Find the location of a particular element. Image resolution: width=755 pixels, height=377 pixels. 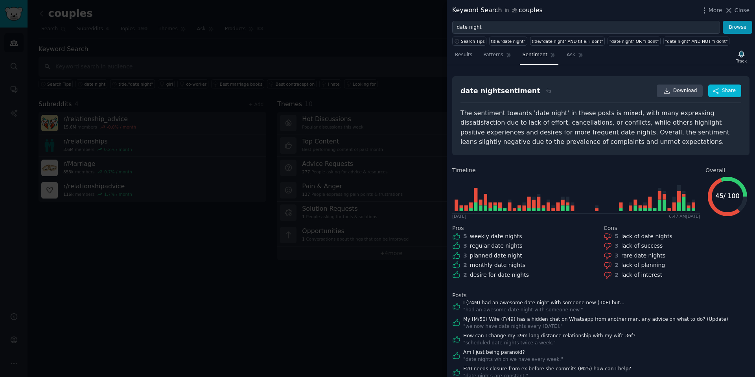

div: lack of planning is located at coordinates (643, 265).